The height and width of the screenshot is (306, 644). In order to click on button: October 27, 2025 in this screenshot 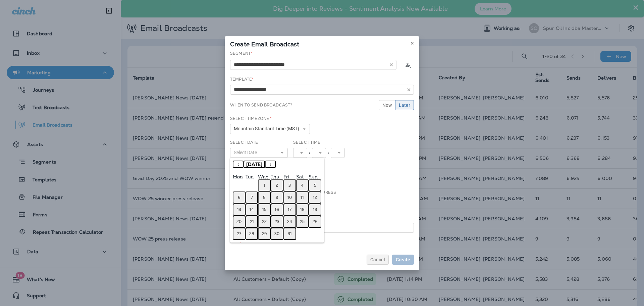, I will do `click(239, 234)`.